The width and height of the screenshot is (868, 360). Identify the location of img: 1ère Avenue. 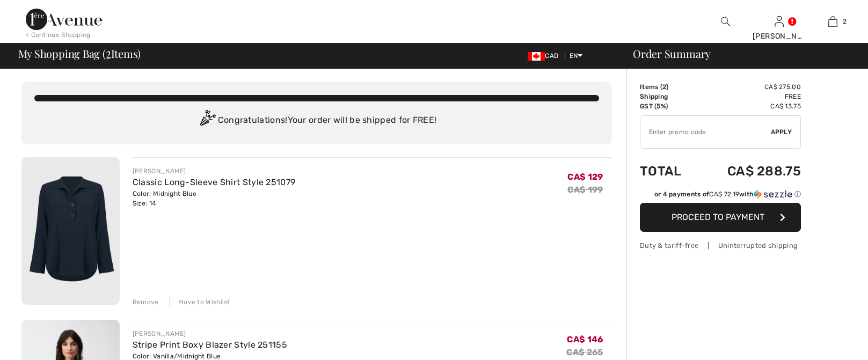
(64, 19).